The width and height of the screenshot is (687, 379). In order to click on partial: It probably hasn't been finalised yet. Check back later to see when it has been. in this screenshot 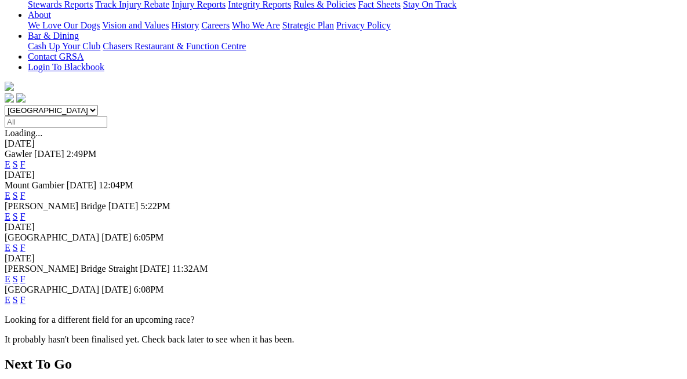, I will do `click(150, 339)`.